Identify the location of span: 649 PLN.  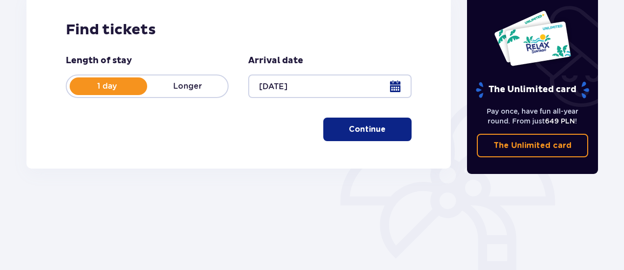
(560, 121).